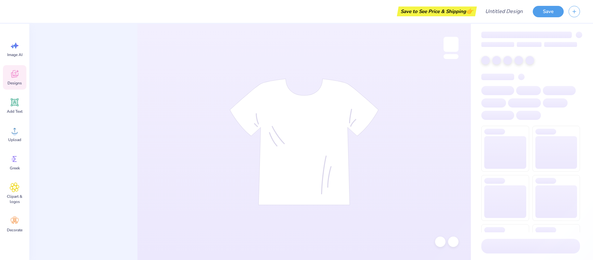  Describe the element at coordinates (15, 230) in the screenshot. I see `span: Decorate` at that location.